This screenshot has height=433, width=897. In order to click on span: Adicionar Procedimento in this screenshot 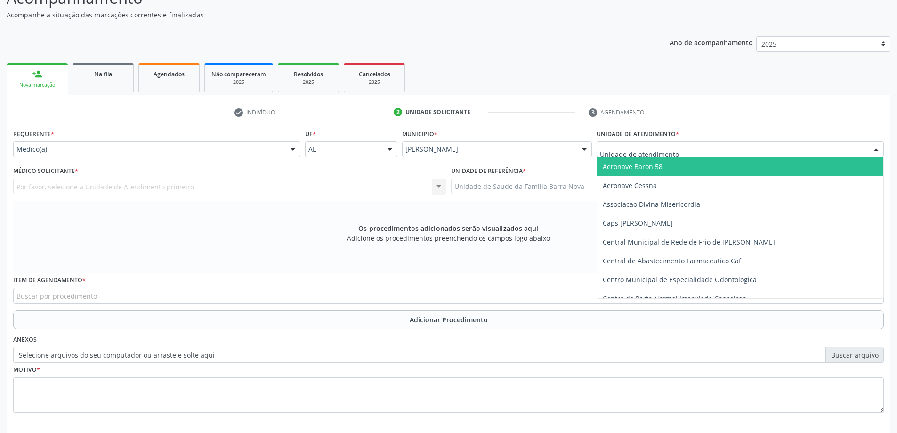, I will do `click(449, 319)`.